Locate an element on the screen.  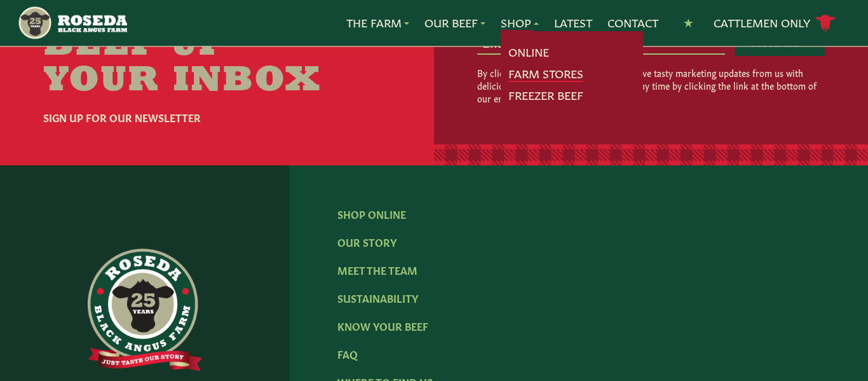
a: Shop Online is located at coordinates (372, 214).